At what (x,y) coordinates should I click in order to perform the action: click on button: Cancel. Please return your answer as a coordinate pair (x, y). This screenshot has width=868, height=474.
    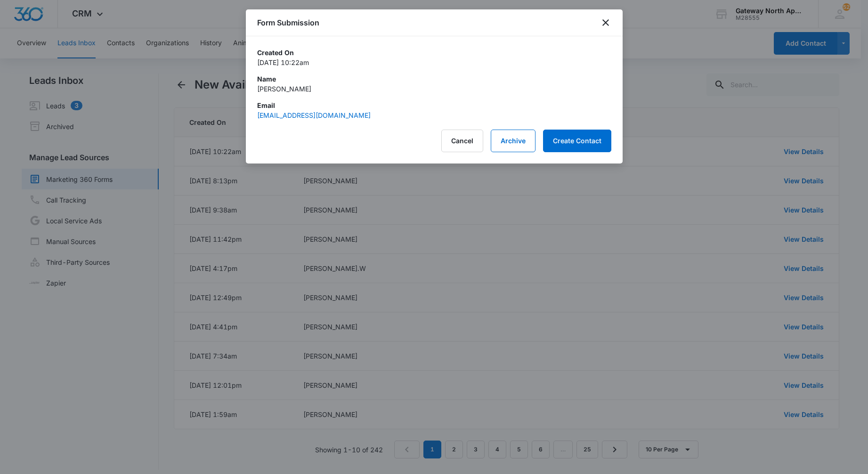
    Looking at the image, I should click on (462, 141).